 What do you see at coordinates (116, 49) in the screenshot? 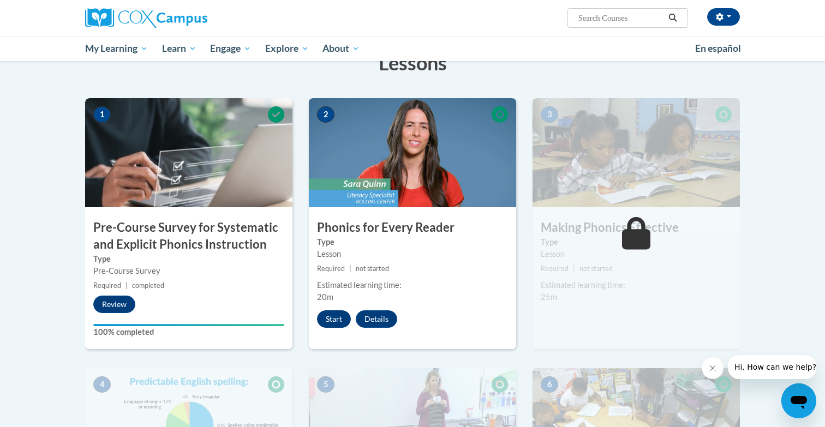
I see `a: My Learning` at bounding box center [116, 49].